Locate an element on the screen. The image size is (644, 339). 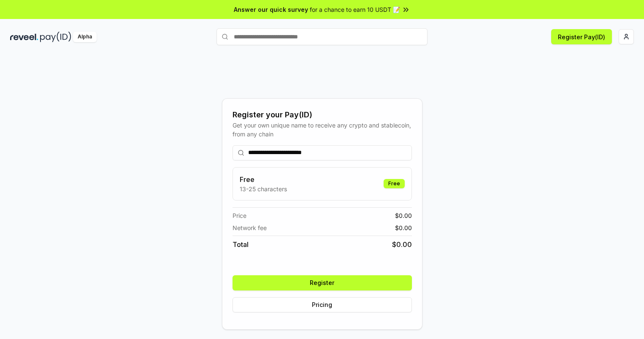
button: Register Pay(ID) is located at coordinates (582, 37).